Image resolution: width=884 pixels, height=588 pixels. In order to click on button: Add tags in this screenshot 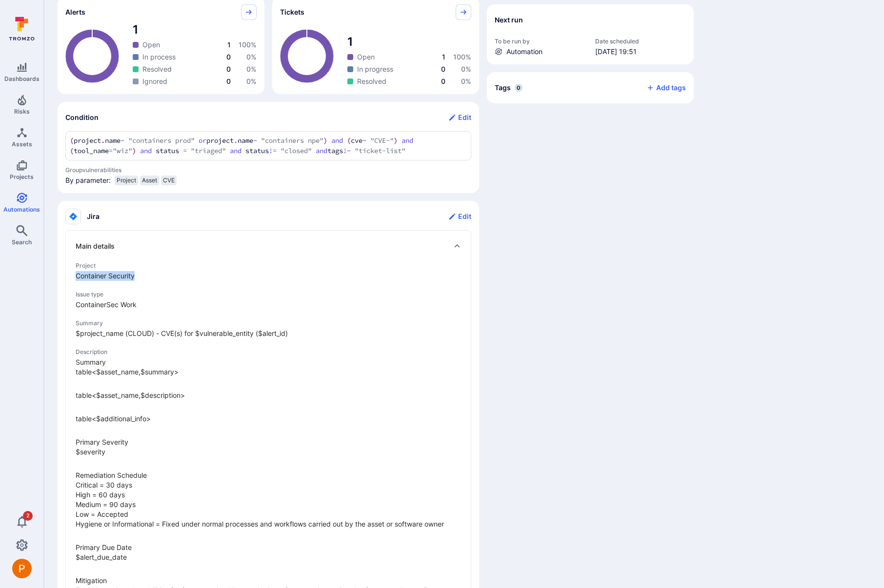, I will do `click(662, 88)`.